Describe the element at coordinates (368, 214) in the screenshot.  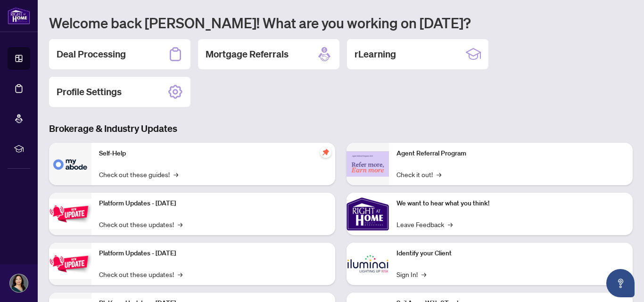
I see `img: We want to hear what you think!` at that location.